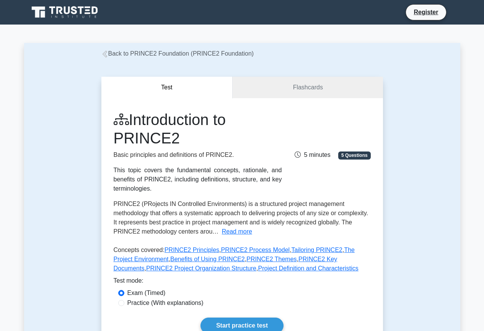  I want to click on h1: Introduction to PRINCE2, so click(198, 129).